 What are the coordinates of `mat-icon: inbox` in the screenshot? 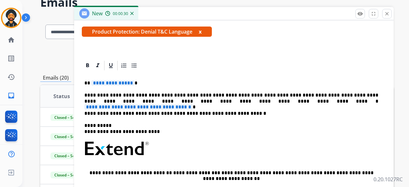 It's located at (11, 96).